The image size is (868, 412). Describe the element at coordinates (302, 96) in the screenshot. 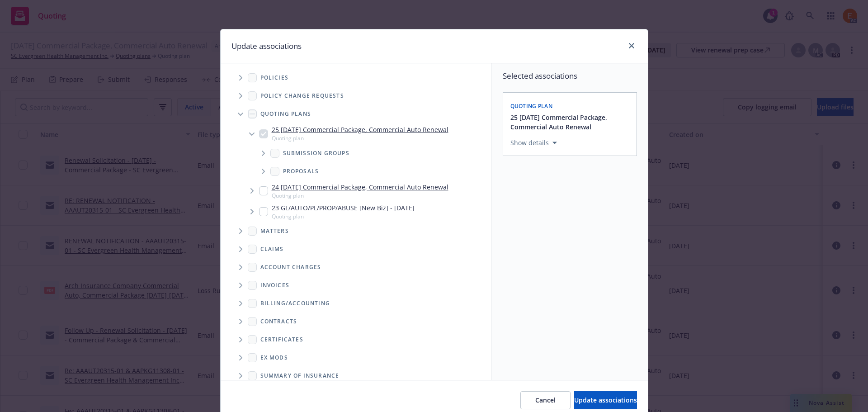

I see `span: Policy change requests` at that location.